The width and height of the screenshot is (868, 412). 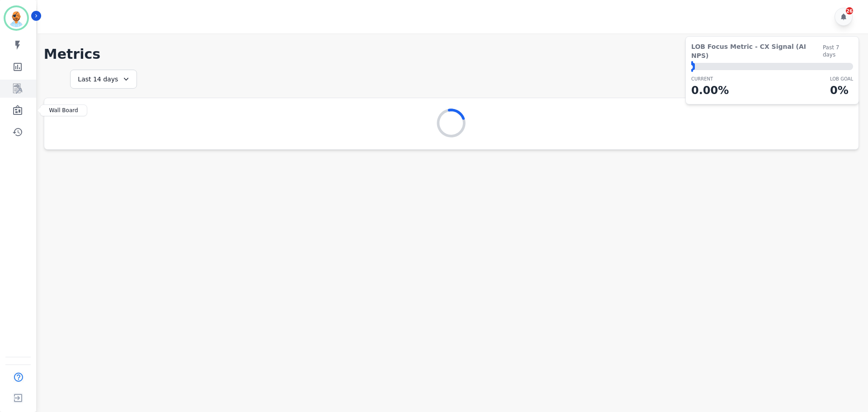 I want to click on p: 0 %, so click(x=841, y=91).